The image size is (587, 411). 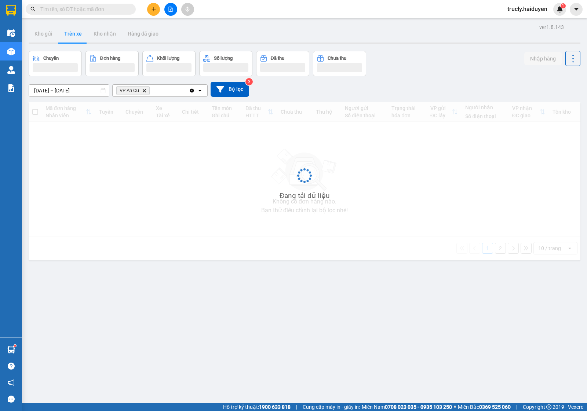 I want to click on div: ver 1.8.143, so click(x=551, y=27).